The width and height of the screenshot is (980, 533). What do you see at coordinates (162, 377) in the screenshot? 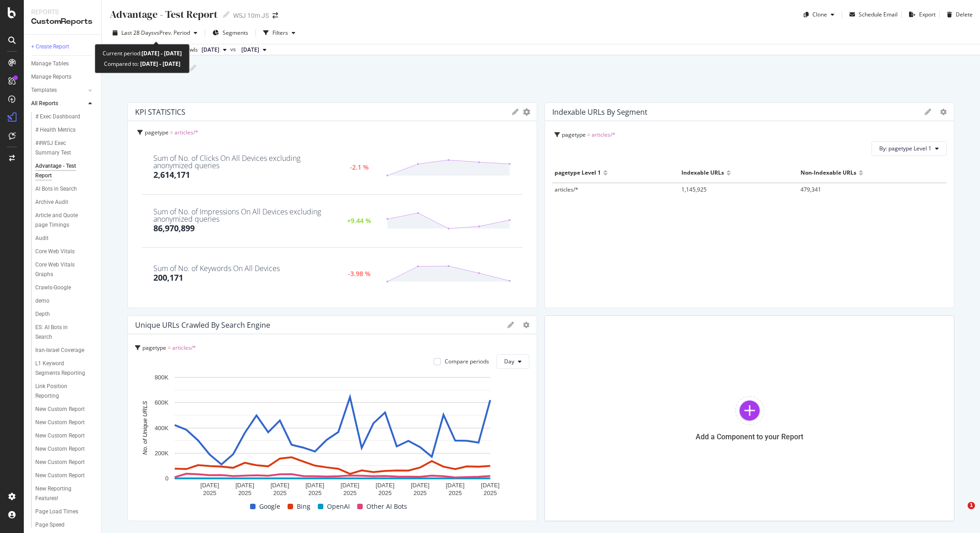
I see `text: 800K` at bounding box center [162, 377].